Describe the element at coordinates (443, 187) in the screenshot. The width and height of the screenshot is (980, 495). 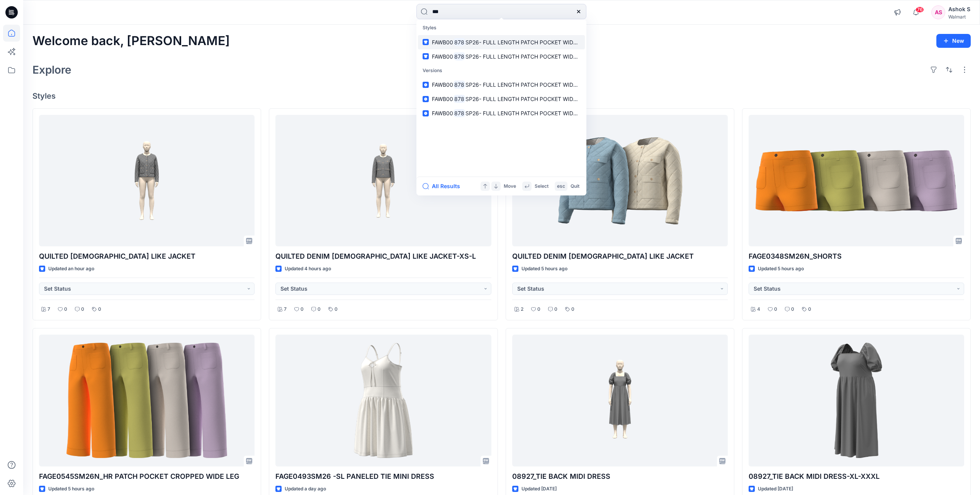
I see `a: All Results` at that location.